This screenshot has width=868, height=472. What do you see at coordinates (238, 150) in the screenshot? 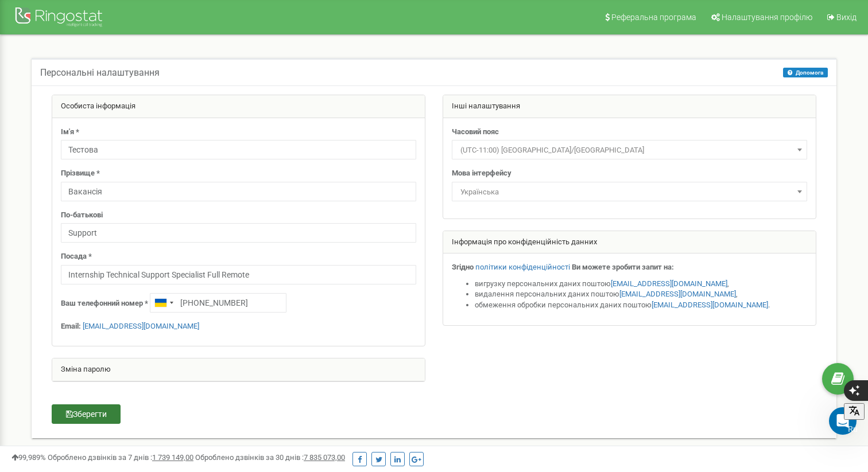
I see `input: Ім'я` at bounding box center [238, 150].